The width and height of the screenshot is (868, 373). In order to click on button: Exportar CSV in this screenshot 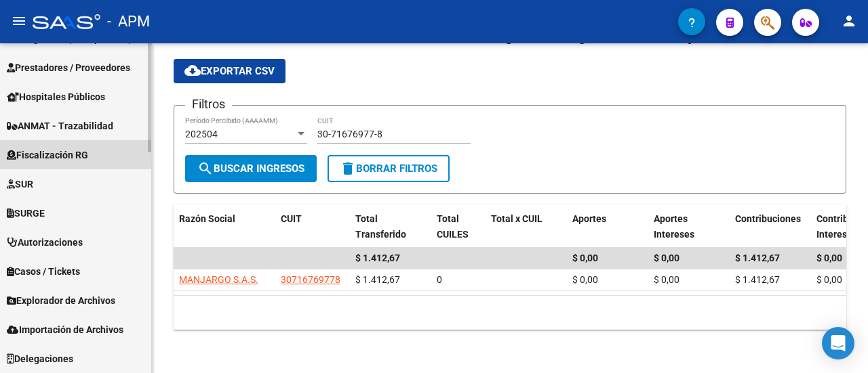, I will do `click(229, 71)`.